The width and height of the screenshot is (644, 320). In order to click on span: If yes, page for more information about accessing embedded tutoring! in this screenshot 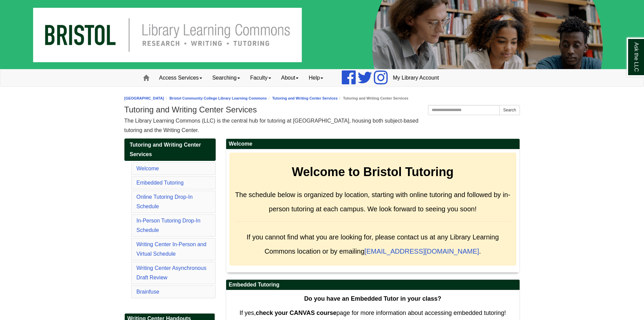, I will do `click(373, 313)`.